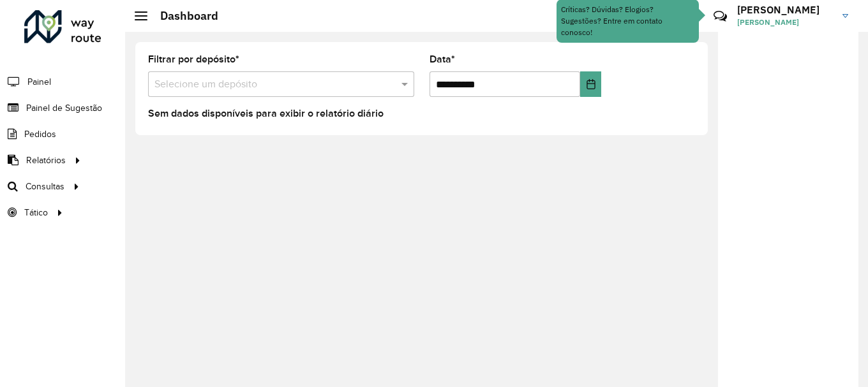 The width and height of the screenshot is (868, 387). I want to click on a: Contato Rápido, so click(720, 16).